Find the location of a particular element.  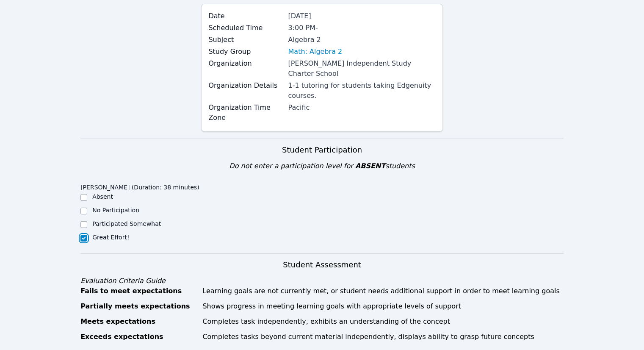

div: Meets expectations is located at coordinates (139, 322).